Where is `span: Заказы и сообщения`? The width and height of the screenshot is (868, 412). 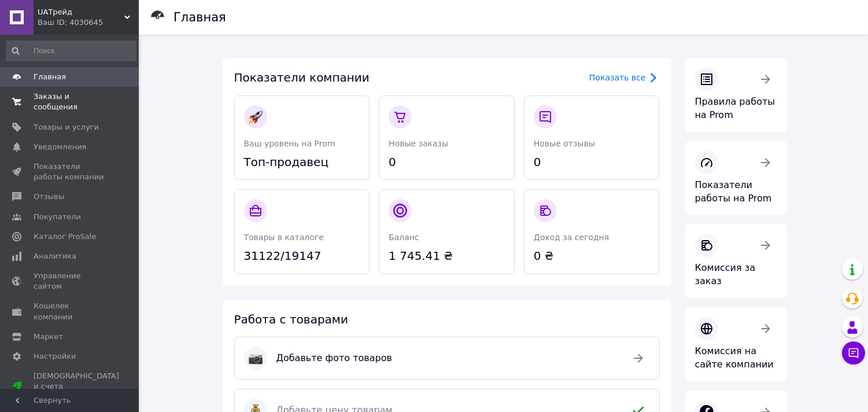 span: Заказы и сообщения is located at coordinates (70, 102).